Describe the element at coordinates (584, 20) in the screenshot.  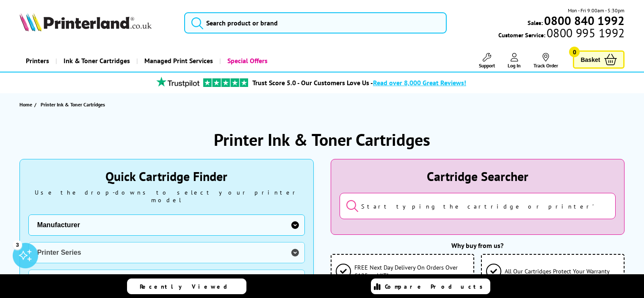
I see `b: 0800 840 1992` at that location.